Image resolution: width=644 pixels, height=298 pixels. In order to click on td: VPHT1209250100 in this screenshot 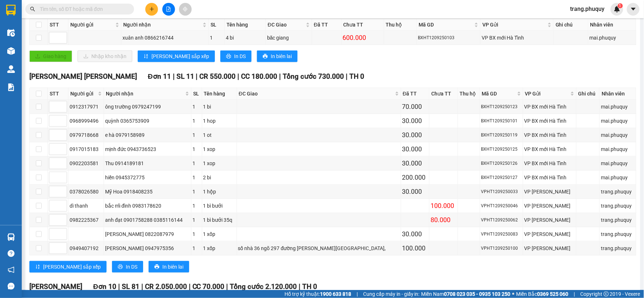, I will do `click(502, 248)`.